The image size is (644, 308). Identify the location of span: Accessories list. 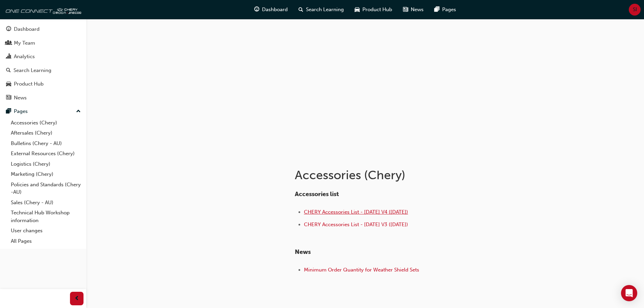
(317, 194).